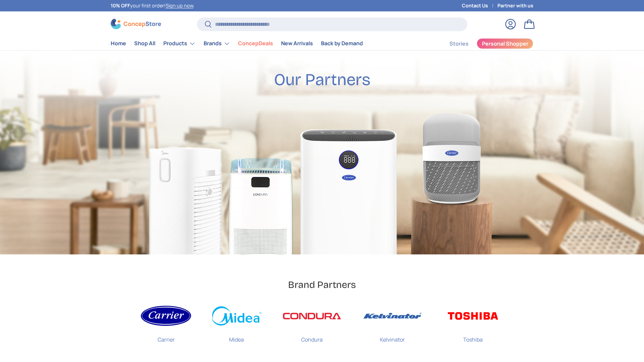 The image size is (644, 362). Describe the element at coordinates (217, 44) in the screenshot. I see `a: Brands` at that location.